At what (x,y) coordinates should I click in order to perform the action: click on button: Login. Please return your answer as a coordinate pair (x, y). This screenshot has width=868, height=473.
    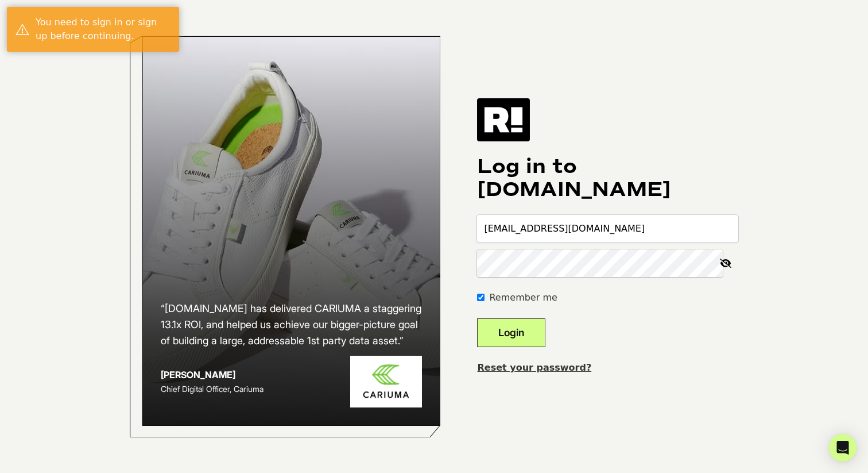
    Looking at the image, I should click on (511, 333).